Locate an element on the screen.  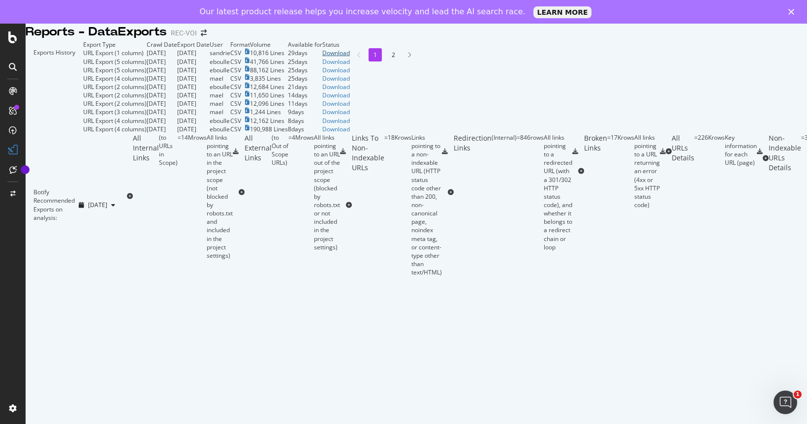
td: Volume is located at coordinates (269, 44).